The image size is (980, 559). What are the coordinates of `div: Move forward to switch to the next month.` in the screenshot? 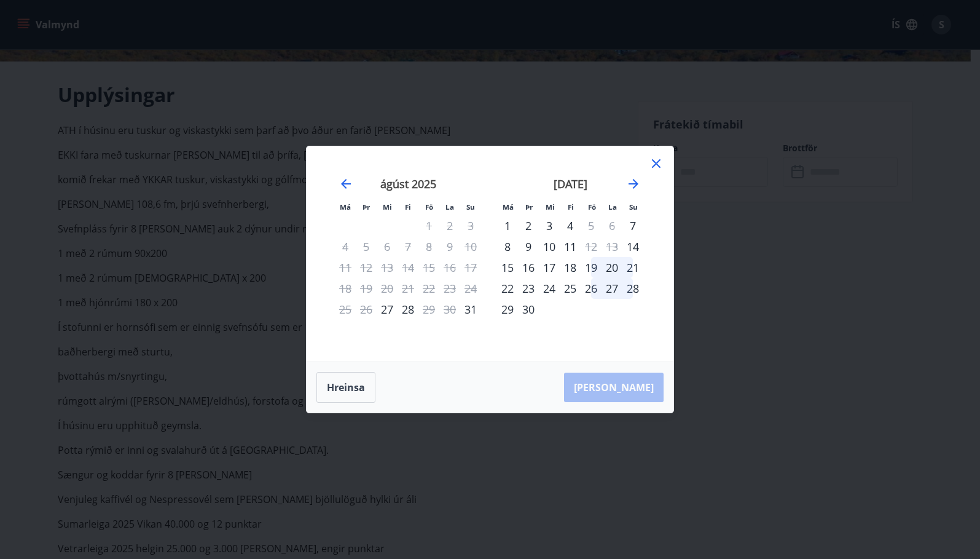 It's located at (634, 184).